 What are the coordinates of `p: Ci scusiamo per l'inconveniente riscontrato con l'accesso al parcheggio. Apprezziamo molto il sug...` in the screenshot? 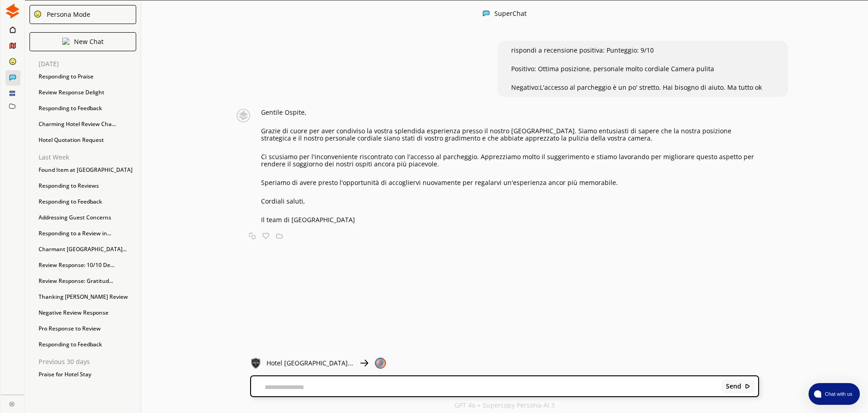 It's located at (510, 160).